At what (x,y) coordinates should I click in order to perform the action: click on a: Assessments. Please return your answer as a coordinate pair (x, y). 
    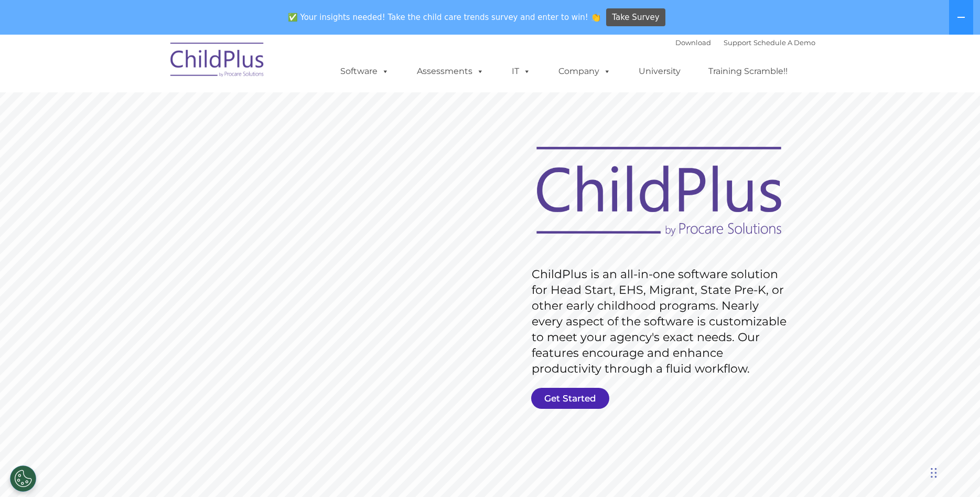
    Looking at the image, I should click on (451, 71).